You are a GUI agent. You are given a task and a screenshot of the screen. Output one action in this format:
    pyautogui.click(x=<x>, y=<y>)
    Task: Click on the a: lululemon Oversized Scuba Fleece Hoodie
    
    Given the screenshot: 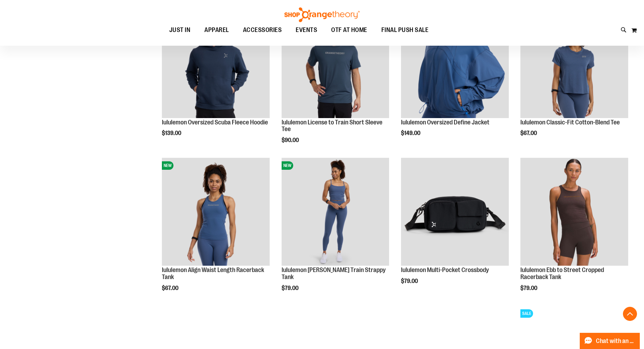 What is the action you would take?
    pyautogui.click(x=215, y=123)
    